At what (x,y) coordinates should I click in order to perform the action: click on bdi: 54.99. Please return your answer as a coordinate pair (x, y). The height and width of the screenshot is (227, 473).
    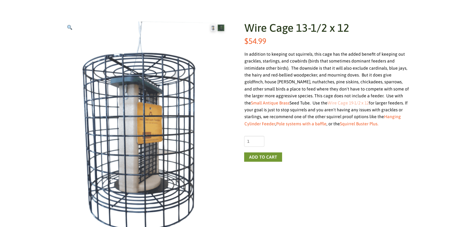
    Looking at the image, I should click on (255, 41).